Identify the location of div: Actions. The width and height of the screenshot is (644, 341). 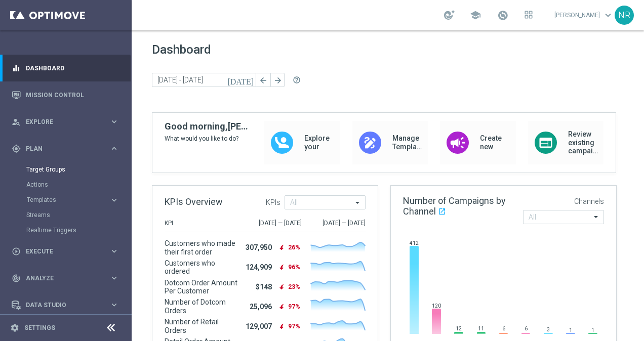
(79, 185).